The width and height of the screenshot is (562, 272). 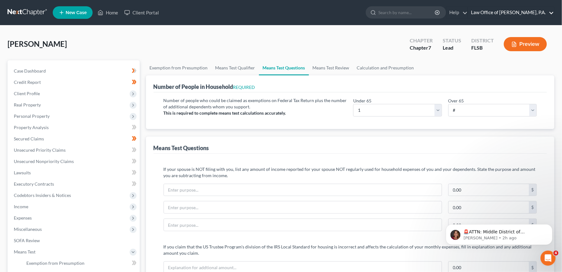 I want to click on span: Means Test, so click(x=24, y=251).